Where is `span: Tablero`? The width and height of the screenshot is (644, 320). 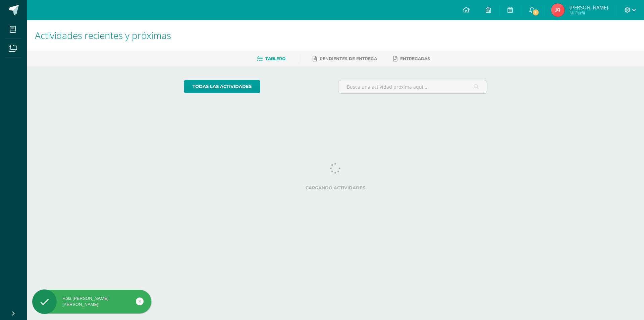 span: Tablero is located at coordinates (275, 58).